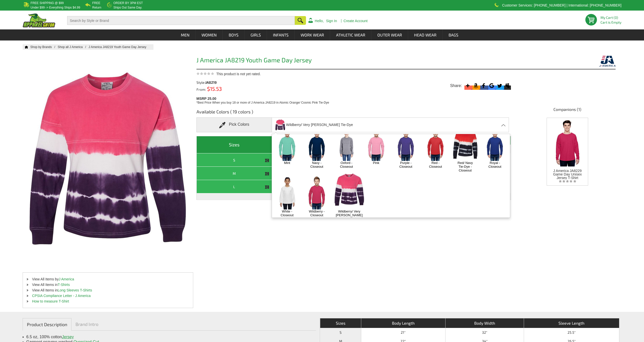  Describe the element at coordinates (465, 144) in the screenshot. I see `img: Red/ Navy Tie-Dye` at that location.